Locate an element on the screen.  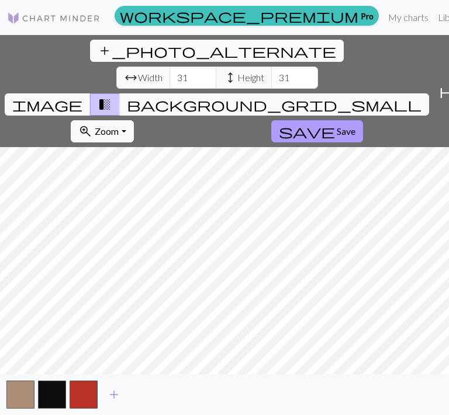
span: arrow_range is located at coordinates (131, 78).